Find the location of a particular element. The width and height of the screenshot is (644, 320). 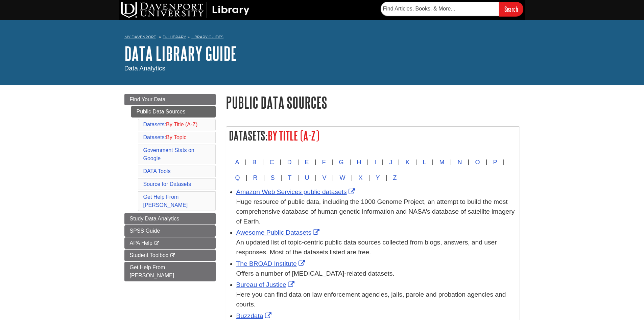

button: Q is located at coordinates (238, 178).